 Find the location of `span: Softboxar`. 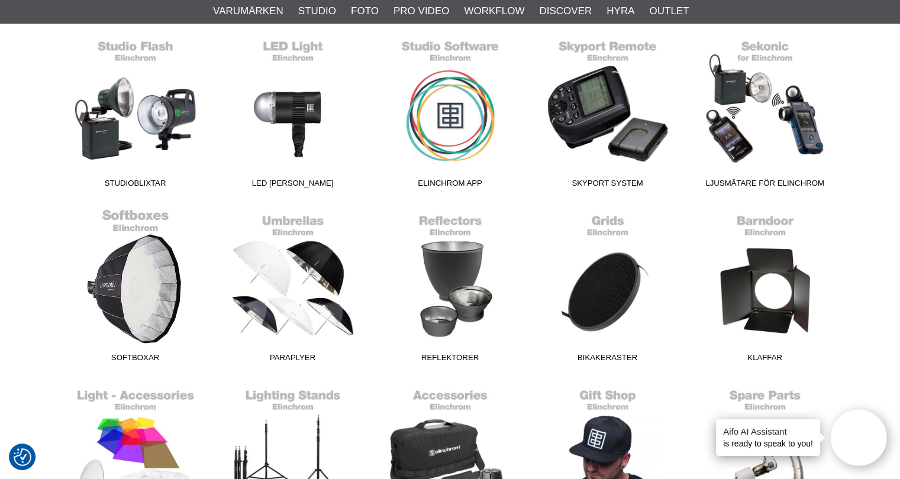

span: Softboxar is located at coordinates (135, 360).